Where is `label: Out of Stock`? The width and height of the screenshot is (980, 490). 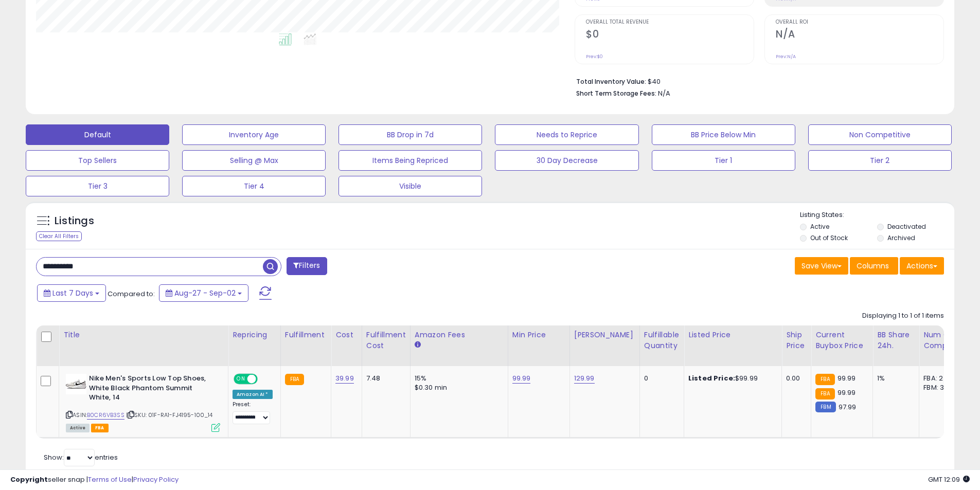 label: Out of Stock is located at coordinates (829, 238).